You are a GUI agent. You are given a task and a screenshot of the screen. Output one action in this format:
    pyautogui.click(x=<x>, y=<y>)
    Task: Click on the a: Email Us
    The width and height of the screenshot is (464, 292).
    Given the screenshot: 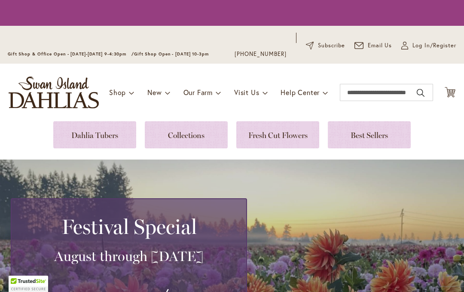 What is the action you would take?
    pyautogui.click(x=374, y=46)
    